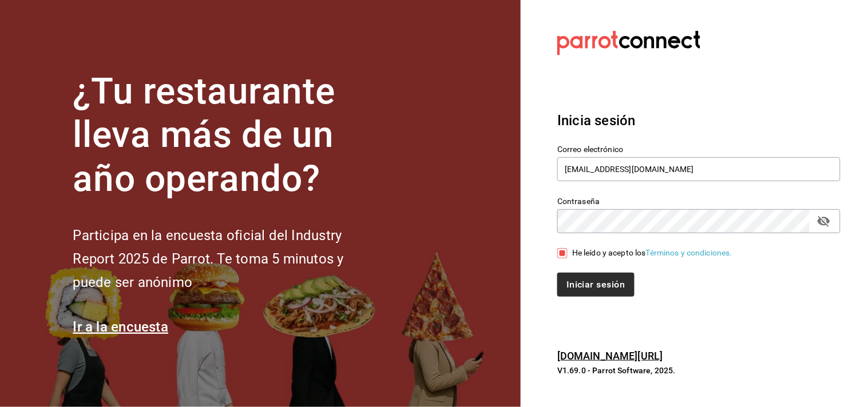 The width and height of the screenshot is (868, 407). Describe the element at coordinates (596, 285) in the screenshot. I see `button: Iniciar sesión` at that location.